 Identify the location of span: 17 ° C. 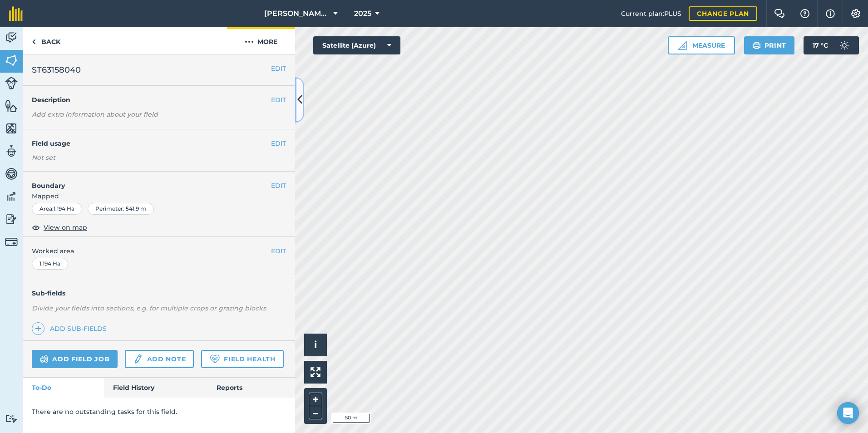
(820, 45).